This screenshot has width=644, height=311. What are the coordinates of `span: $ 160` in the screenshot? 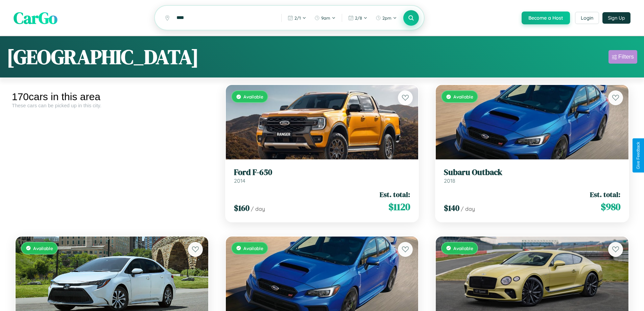 It's located at (242, 208).